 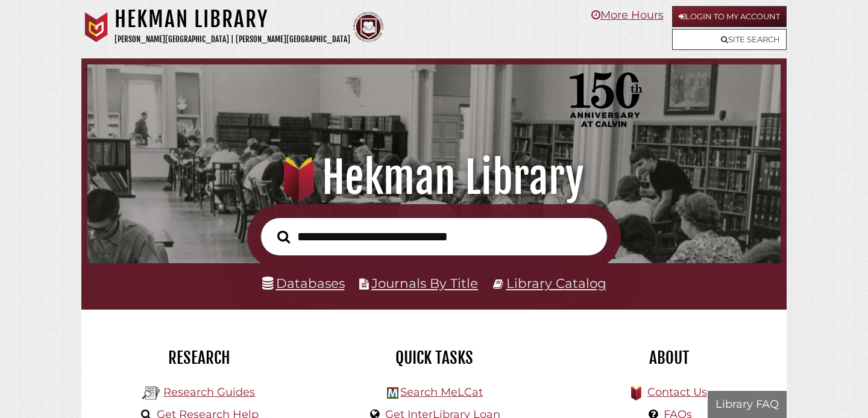 What do you see at coordinates (434, 357) in the screenshot?
I see `h2: Quick Tasks` at bounding box center [434, 357].